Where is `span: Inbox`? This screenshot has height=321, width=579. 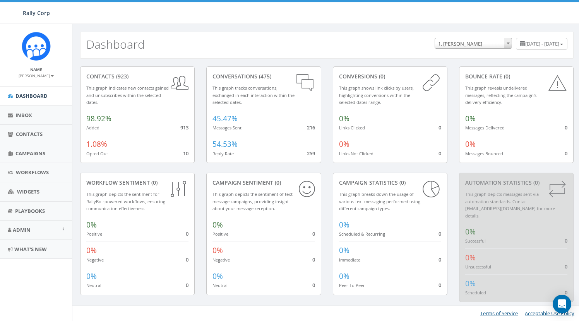 span: Inbox is located at coordinates (24, 115).